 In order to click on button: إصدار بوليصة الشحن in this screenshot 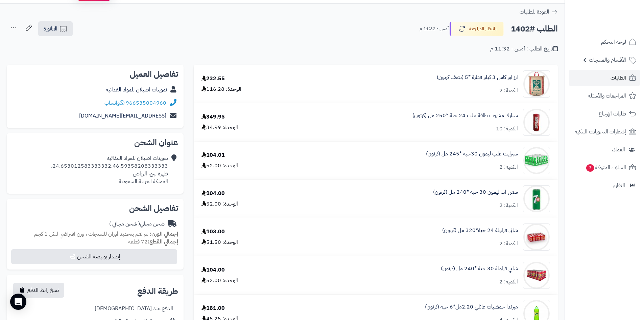, I will do `click(94, 257)`.